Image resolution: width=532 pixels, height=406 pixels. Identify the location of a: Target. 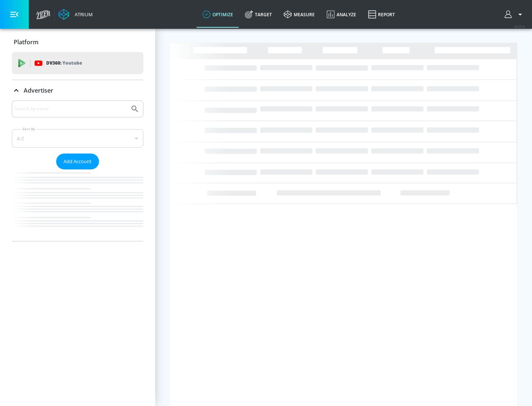
(258, 14).